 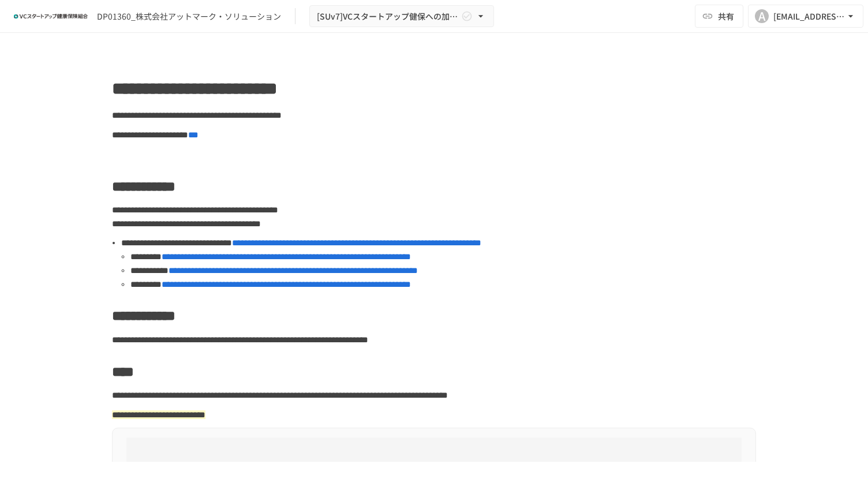 I want to click on div: A, so click(x=762, y=16).